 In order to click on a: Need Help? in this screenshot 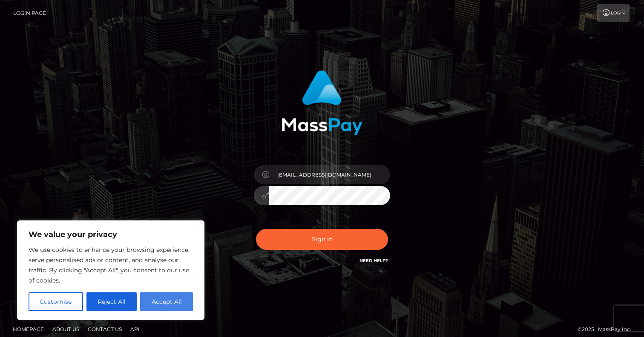, I will do `click(374, 260)`.